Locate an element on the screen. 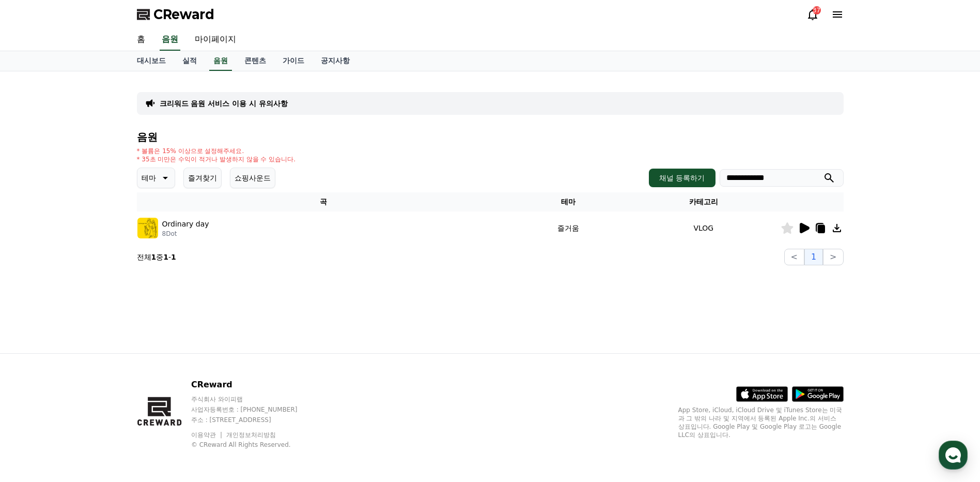 The height and width of the screenshot is (482, 980). p: © CReward All Rights Reserved. is located at coordinates (254, 445).